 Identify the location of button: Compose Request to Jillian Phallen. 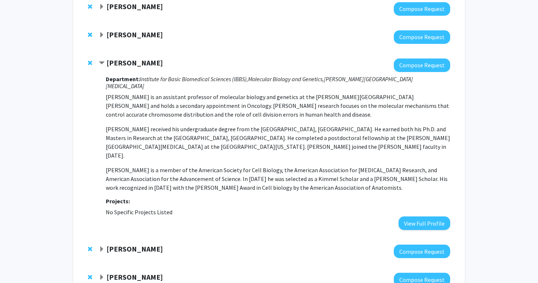
(422, 37).